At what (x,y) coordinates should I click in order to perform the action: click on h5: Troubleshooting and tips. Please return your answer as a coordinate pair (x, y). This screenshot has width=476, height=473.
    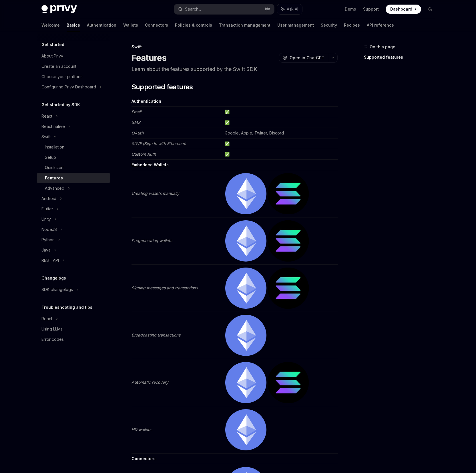
    Looking at the image, I should click on (67, 308).